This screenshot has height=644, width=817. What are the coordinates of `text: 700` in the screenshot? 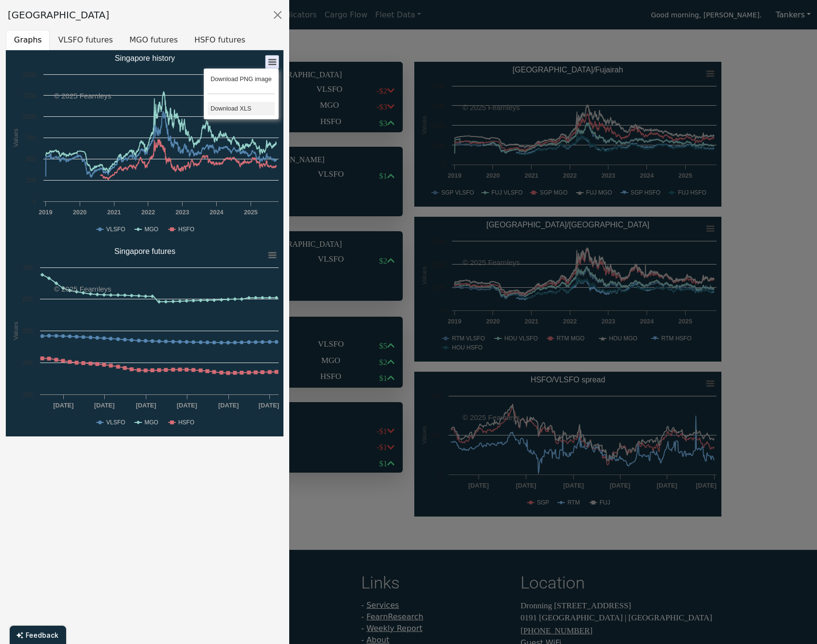 It's located at (28, 267).